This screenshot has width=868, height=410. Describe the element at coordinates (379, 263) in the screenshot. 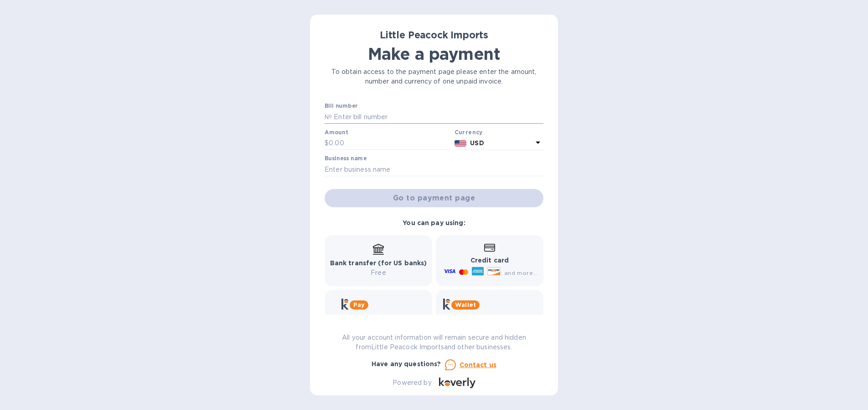

I see `b: Bank transfer (for US banks)` at that location.